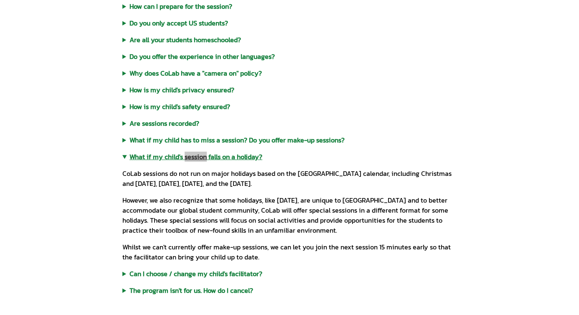 The image size is (579, 315). I want to click on summary: How is my child's privacy ensured?, so click(289, 90).